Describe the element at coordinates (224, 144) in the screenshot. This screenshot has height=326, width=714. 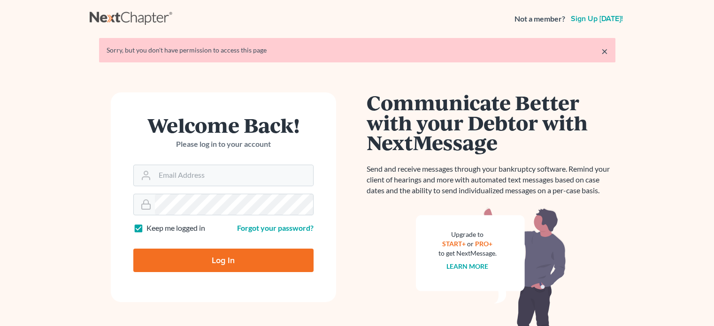
I see `p: Please log in to your account` at that location.